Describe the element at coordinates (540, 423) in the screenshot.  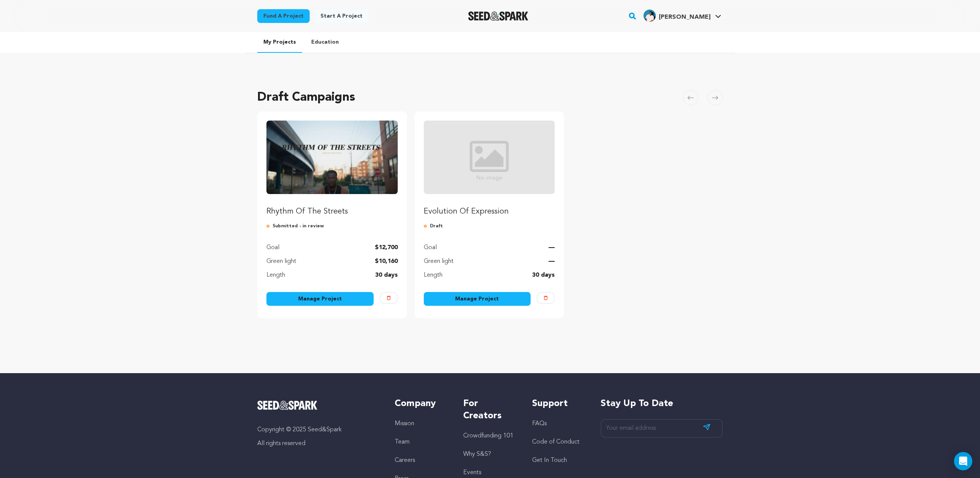
I see `a: FAQs` at that location.